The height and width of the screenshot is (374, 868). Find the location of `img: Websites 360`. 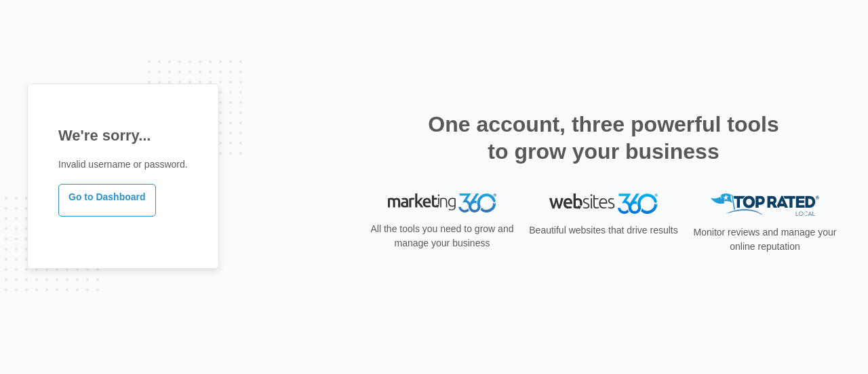

img: Websites 360 is located at coordinates (604, 203).